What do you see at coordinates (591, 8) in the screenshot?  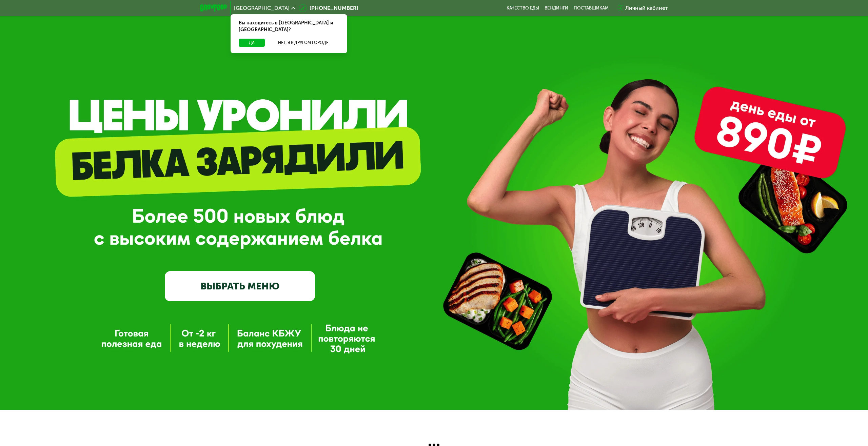 I see `div: поставщикам` at bounding box center [591, 8].